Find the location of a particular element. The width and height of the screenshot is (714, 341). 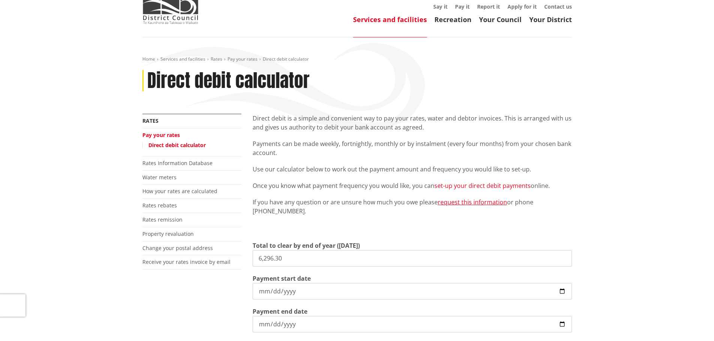

a: Pay it is located at coordinates (462, 6).